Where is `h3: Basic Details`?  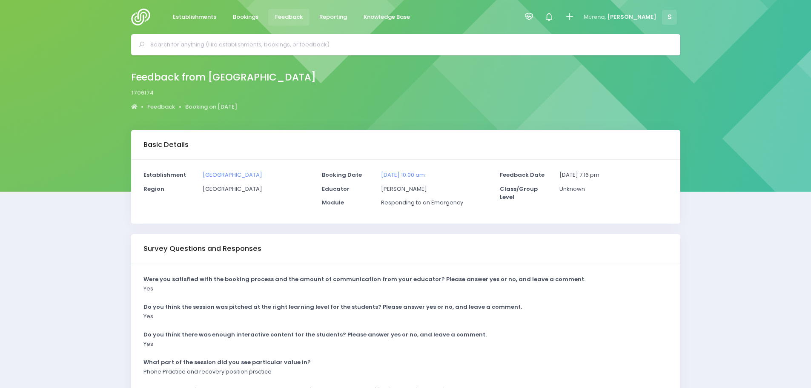 h3: Basic Details is located at coordinates (166, 145).